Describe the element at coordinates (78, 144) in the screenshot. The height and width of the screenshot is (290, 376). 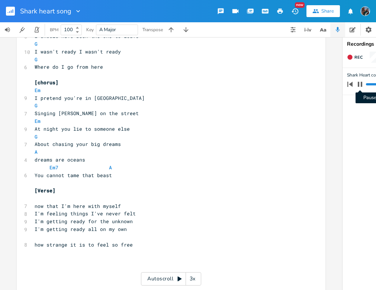
I see `span: About chasing your big dreams` at that location.